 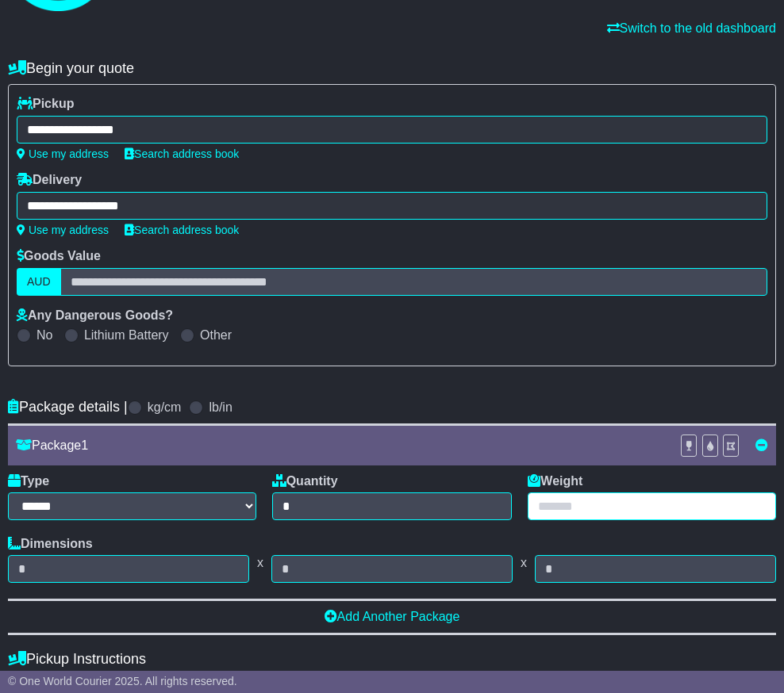 What do you see at coordinates (339, 445) in the screenshot?
I see `div: Package` at bounding box center [339, 445].